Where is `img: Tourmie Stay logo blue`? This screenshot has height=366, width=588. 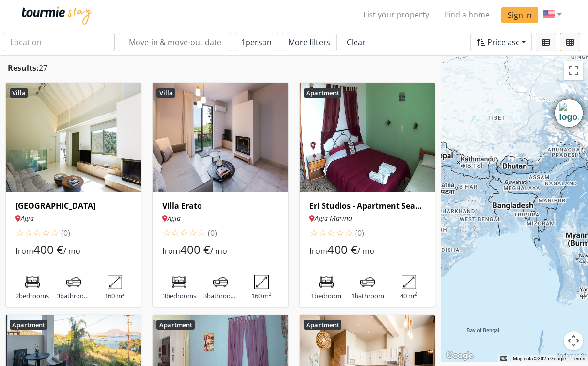 img: Tourmie Stay logo blue is located at coordinates (57, 15).